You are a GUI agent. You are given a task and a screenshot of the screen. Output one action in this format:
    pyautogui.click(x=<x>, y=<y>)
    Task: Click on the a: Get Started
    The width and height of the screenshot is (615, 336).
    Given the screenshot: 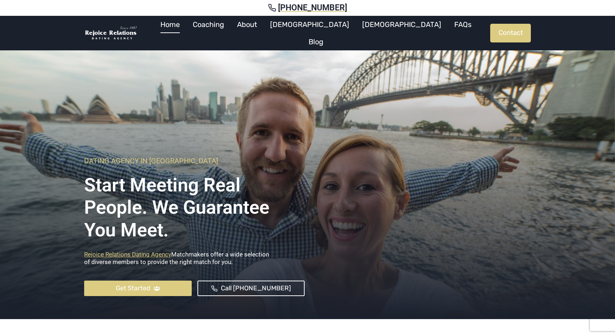 What is the action you would take?
    pyautogui.click(x=138, y=288)
    